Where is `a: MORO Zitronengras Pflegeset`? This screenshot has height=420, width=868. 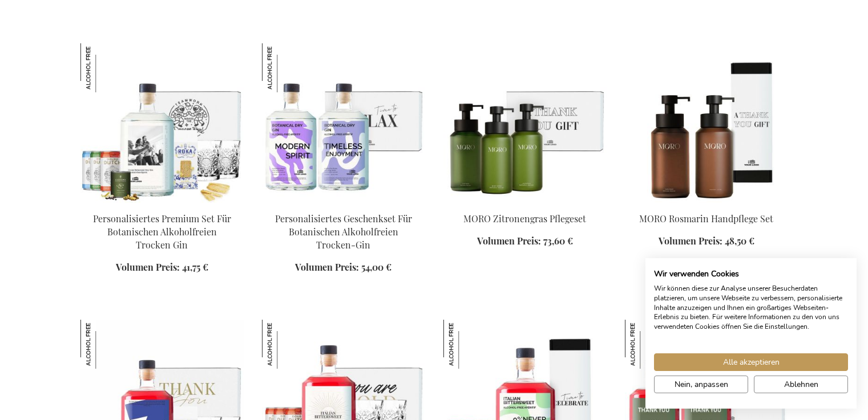 a: MORO Zitronengras Pflegeset is located at coordinates (525, 219).